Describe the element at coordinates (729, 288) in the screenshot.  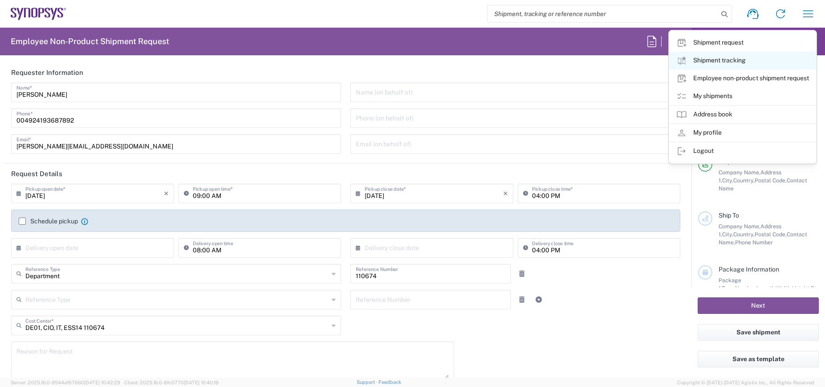
I see `span: Type,` at that location.